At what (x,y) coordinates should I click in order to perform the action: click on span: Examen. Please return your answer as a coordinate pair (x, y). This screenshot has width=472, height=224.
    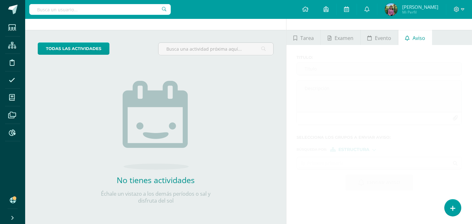
    Looking at the image, I should click on (344, 38).